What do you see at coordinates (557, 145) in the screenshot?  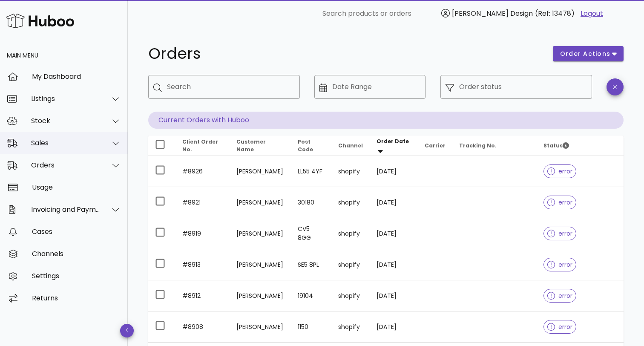 I see `span: Status` at bounding box center [557, 145].